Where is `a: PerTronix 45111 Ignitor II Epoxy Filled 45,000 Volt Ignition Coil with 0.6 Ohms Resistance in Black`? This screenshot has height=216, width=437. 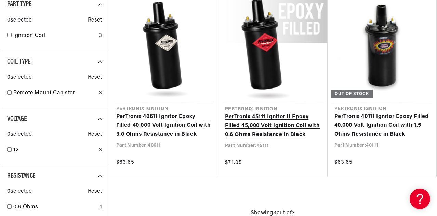
a: PerTronix 45111 Ignitor II Epoxy Filled 45,000 Volt Ignition Coil with 0.6 Ohms Resistance in Black is located at coordinates (273, 126).